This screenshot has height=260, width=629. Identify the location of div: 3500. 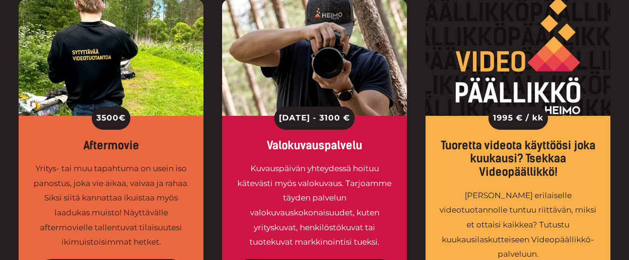
(111, 118).